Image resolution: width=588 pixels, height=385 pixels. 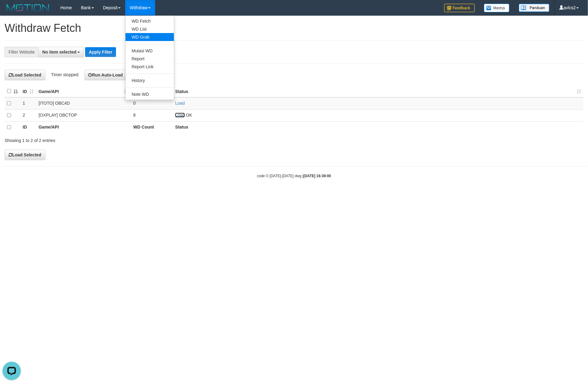 I want to click on a: WD Grab, so click(x=149, y=37).